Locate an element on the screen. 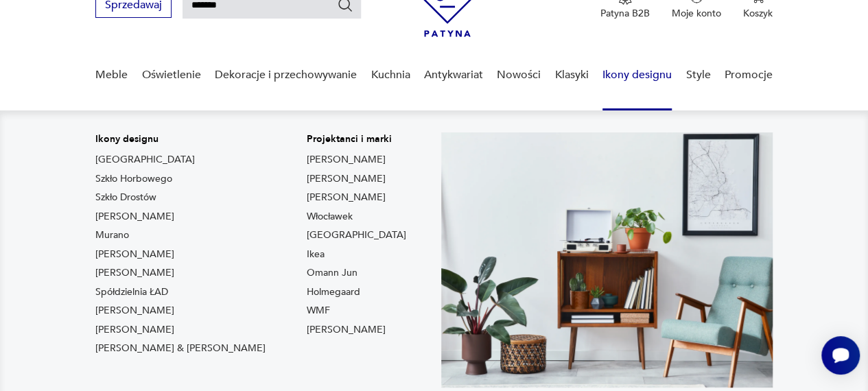 The width and height of the screenshot is (868, 391). p: Koszyk is located at coordinates (758, 13).